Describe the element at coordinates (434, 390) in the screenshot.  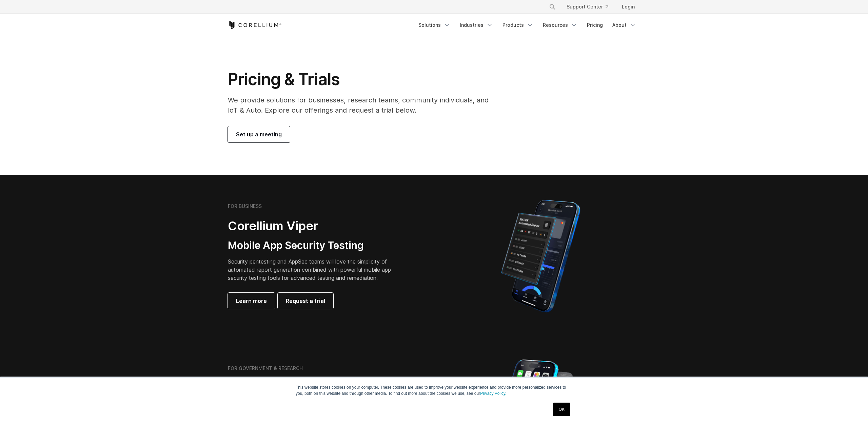
I see `p: This website stores cookies on your computer. These cookies are used to improve your website expe...` at that location.